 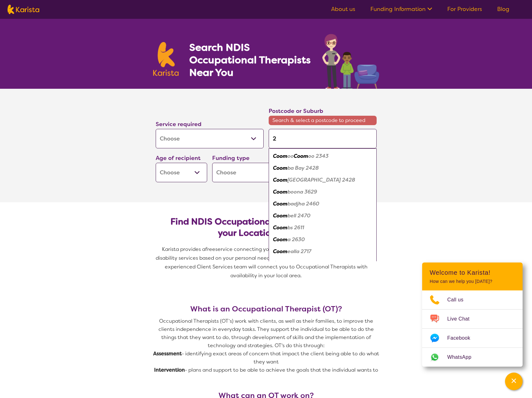 What do you see at coordinates (267, 262) in the screenshot?
I see `span: service connecting you with Occupational Therapists and other disability services based on your p...` at bounding box center [267, 262].